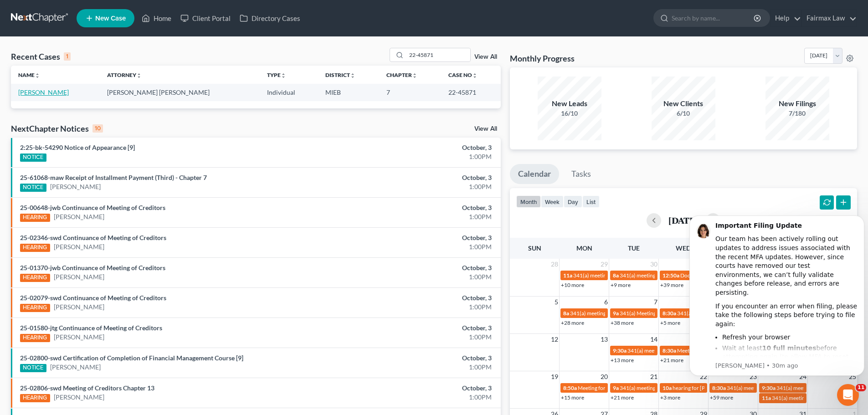  What do you see at coordinates (114, 178) in the screenshot?
I see `a: 25-61068-maw Receipt of Installment Payment (Third) - Chapter 7` at bounding box center [114, 178].